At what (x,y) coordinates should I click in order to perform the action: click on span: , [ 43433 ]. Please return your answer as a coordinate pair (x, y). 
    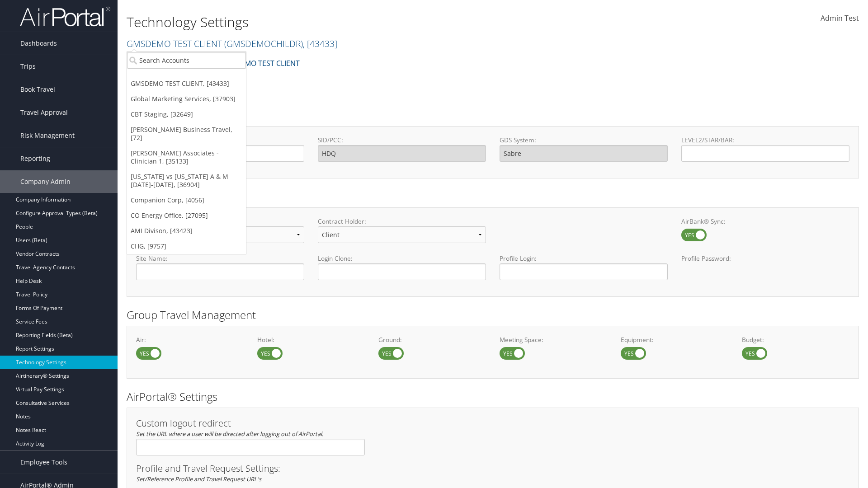
    Looking at the image, I should click on (320, 44).